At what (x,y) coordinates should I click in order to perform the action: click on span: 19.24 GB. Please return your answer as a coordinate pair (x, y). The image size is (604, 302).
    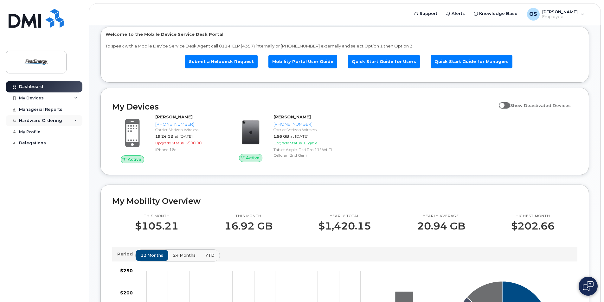
    Looking at the image, I should click on (164, 136).